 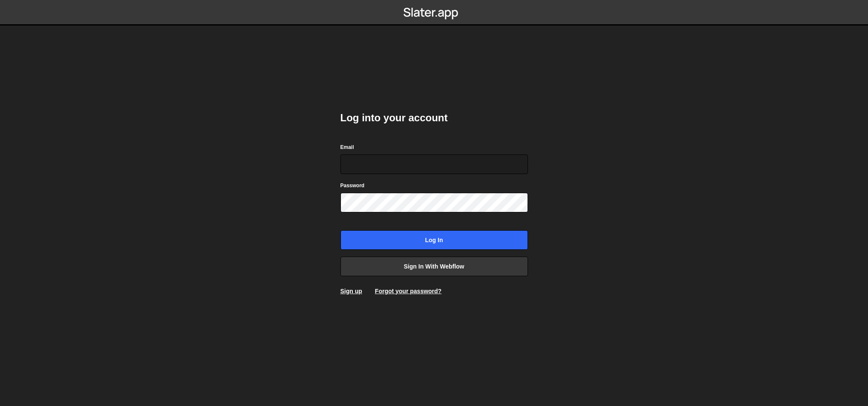 I want to click on a: Forgot your password?, so click(x=408, y=291).